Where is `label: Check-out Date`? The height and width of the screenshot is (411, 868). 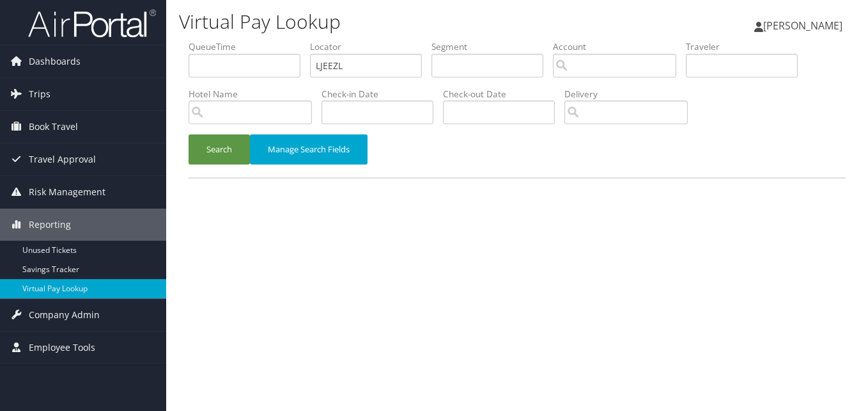 label: Check-out Date is located at coordinates (504, 94).